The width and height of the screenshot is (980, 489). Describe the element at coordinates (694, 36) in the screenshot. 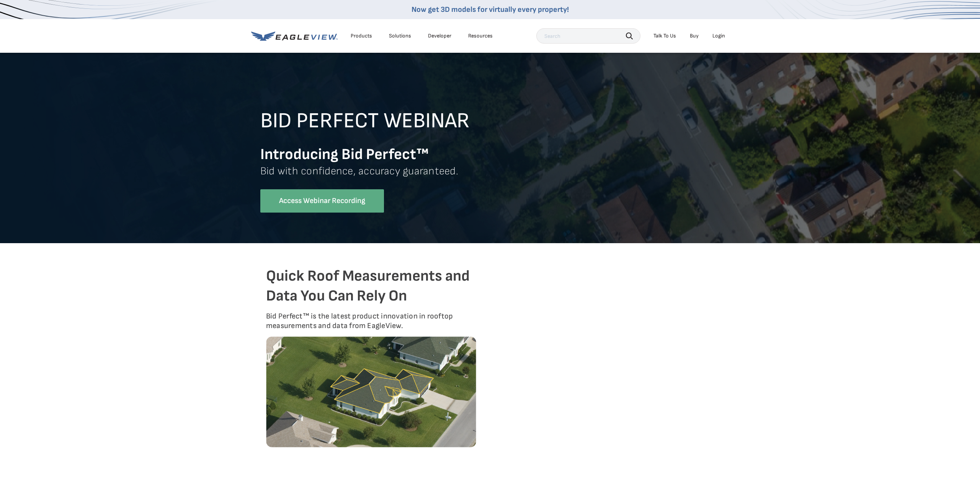

I see `a: Buy` at that location.